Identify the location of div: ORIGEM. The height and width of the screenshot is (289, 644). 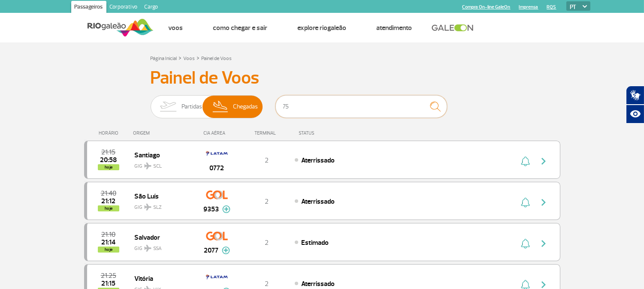
(164, 133).